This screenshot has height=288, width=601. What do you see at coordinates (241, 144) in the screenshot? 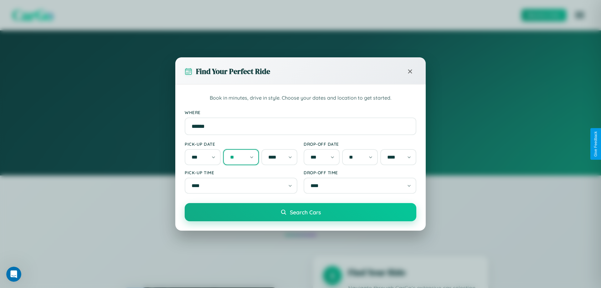
I see `label: Pick-up Date` at bounding box center [241, 144].